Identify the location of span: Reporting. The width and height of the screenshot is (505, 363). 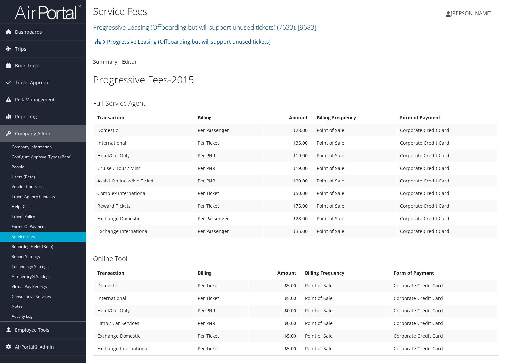
(26, 117).